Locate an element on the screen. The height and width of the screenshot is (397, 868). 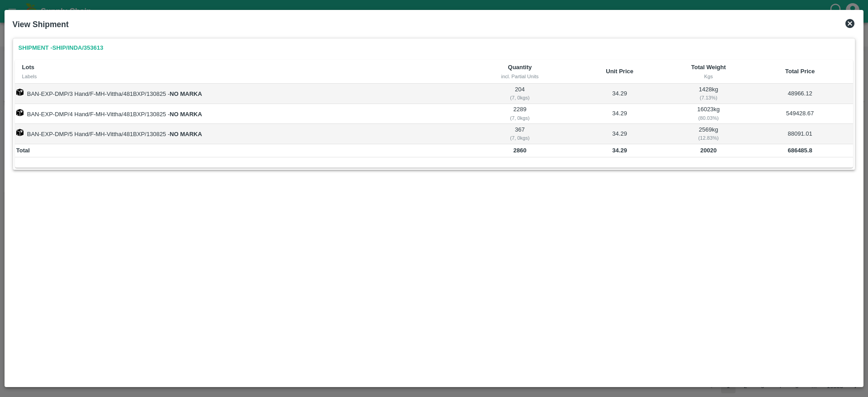
td: 204 is located at coordinates (519, 94).